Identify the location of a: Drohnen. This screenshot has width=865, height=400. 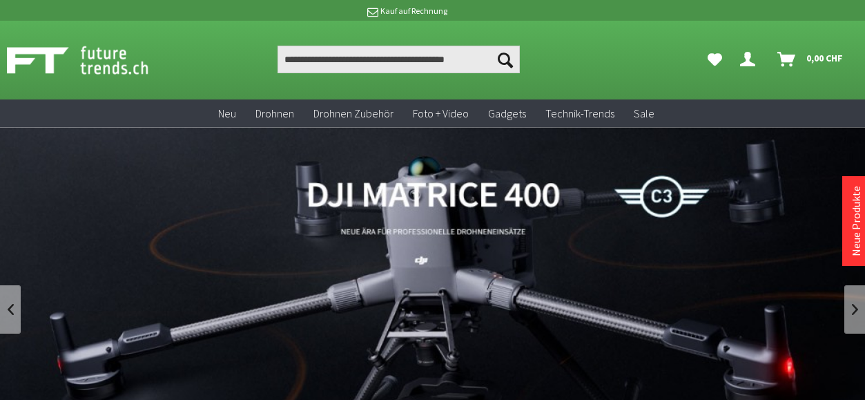
(275, 113).